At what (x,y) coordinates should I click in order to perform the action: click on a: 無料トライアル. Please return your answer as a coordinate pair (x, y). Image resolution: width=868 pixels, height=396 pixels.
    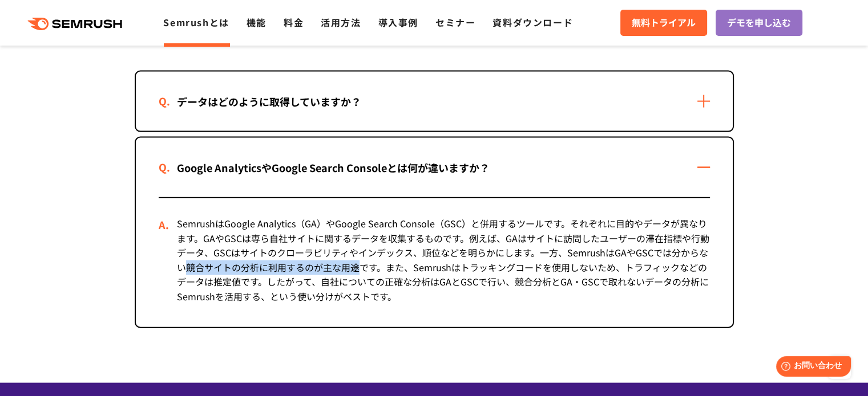
    Looking at the image, I should click on (664, 23).